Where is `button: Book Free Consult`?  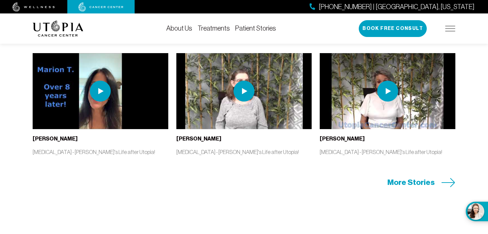
button: Book Free Consult is located at coordinates (393, 29).